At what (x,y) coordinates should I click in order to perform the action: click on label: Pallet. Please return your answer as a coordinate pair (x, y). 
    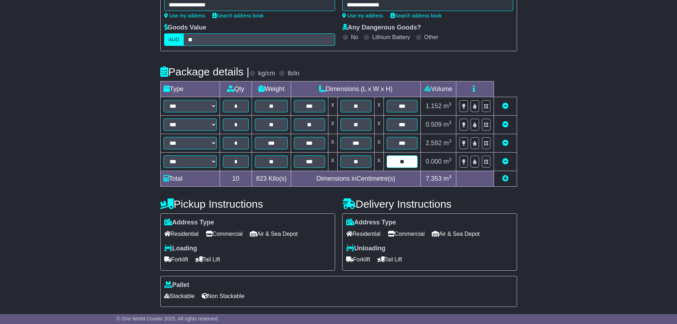
    Looking at the image, I should click on (177, 285).